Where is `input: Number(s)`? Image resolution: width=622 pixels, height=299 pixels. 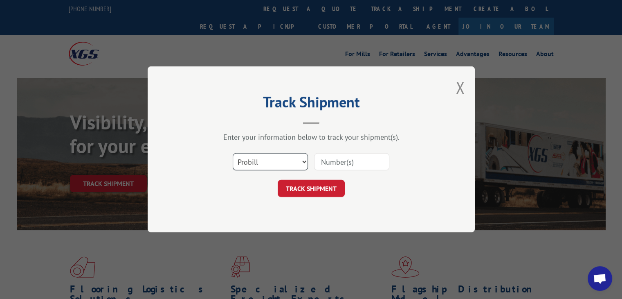 input: Number(s) is located at coordinates (352, 162).